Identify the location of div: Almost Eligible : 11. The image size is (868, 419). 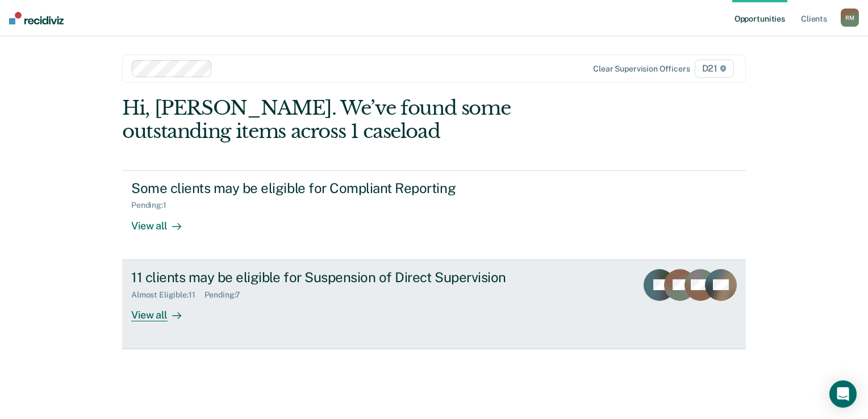
(167, 295).